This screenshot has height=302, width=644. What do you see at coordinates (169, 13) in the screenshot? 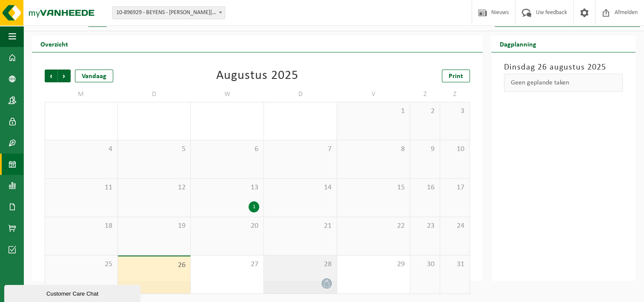
I see `span: 10-896929 - BEYENS - BILLIET - GELUWE` at bounding box center [169, 13].